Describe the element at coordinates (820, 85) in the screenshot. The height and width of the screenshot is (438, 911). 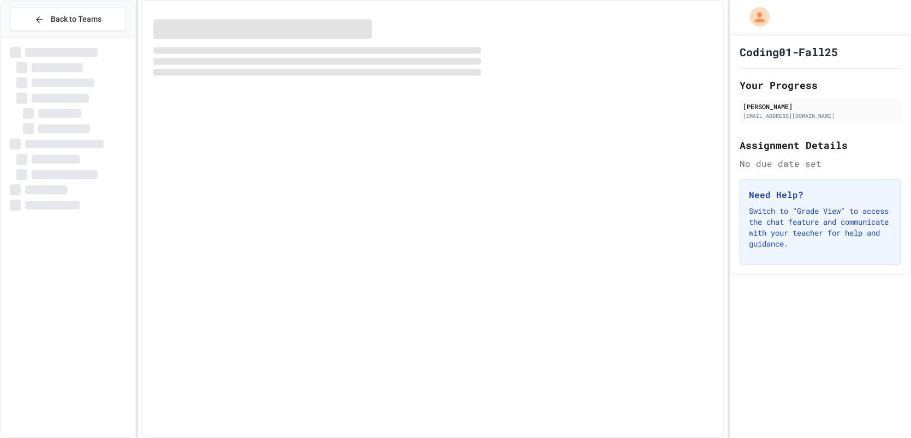
I see `h2: Your Progress` at that location.